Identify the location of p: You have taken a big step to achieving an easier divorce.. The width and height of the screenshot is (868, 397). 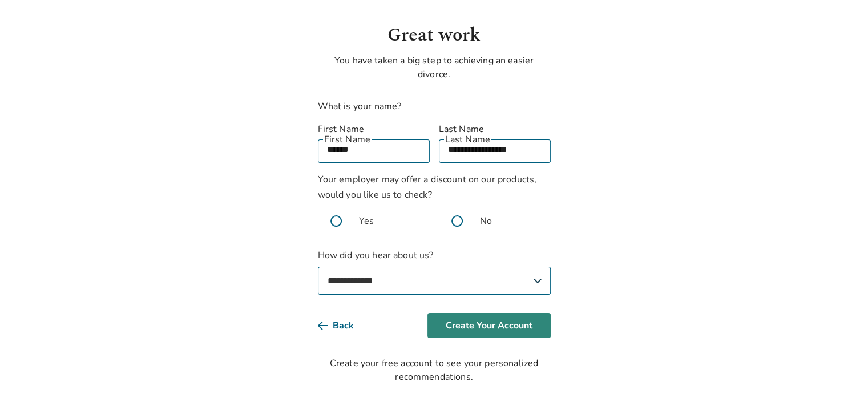
(434, 67).